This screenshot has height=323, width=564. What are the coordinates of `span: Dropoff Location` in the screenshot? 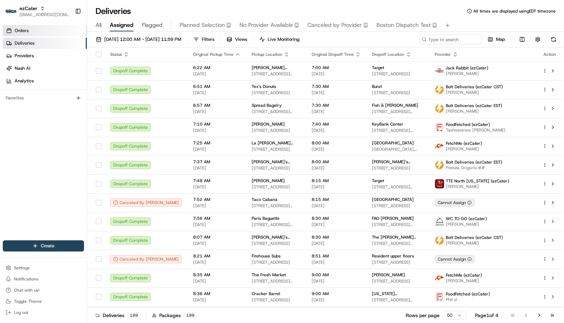 It's located at (388, 54).